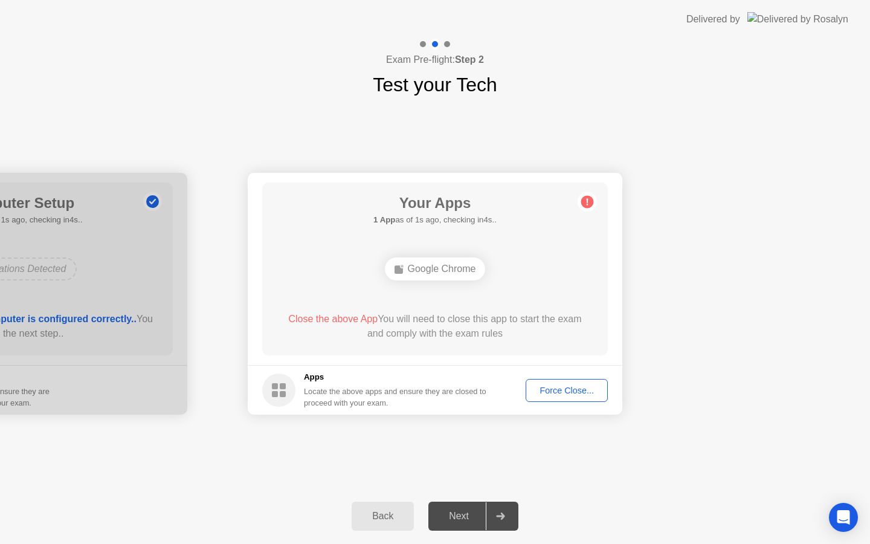 This screenshot has height=544, width=870. I want to click on button: Back, so click(383, 516).